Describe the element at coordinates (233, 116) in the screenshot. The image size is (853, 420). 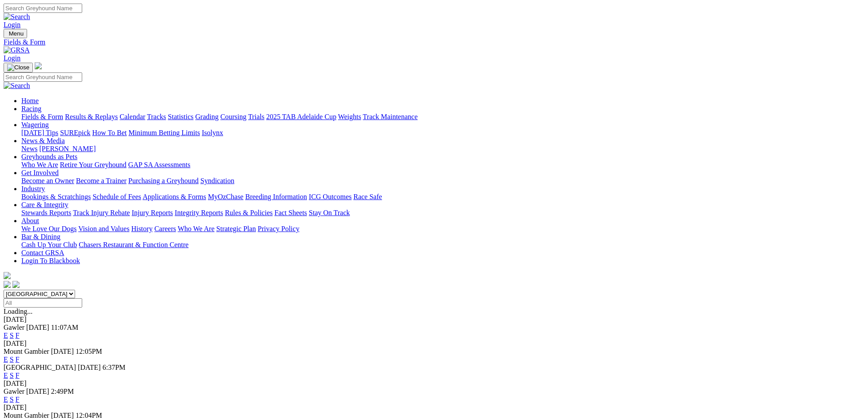
I see `a: Coursing` at that location.